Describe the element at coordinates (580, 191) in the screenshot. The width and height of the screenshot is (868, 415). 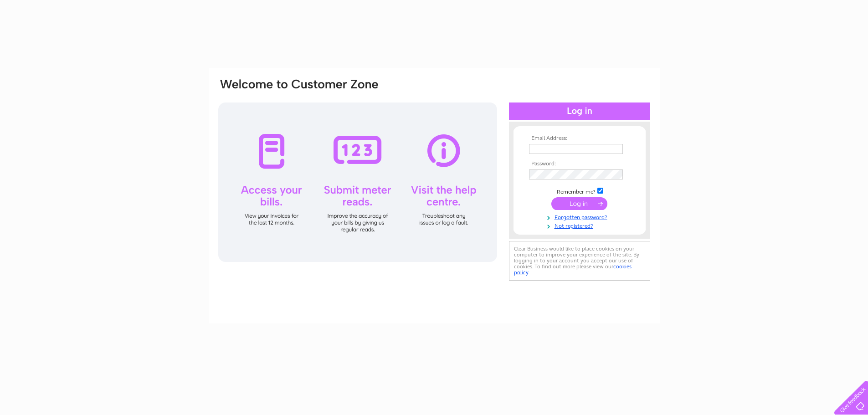
I see `td: Remember me?` at that location.